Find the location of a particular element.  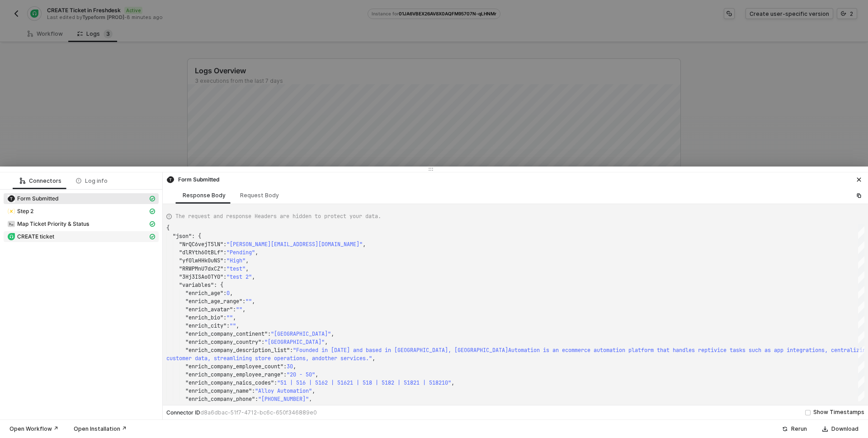

div: Form Submitted is located at coordinates (193, 179).